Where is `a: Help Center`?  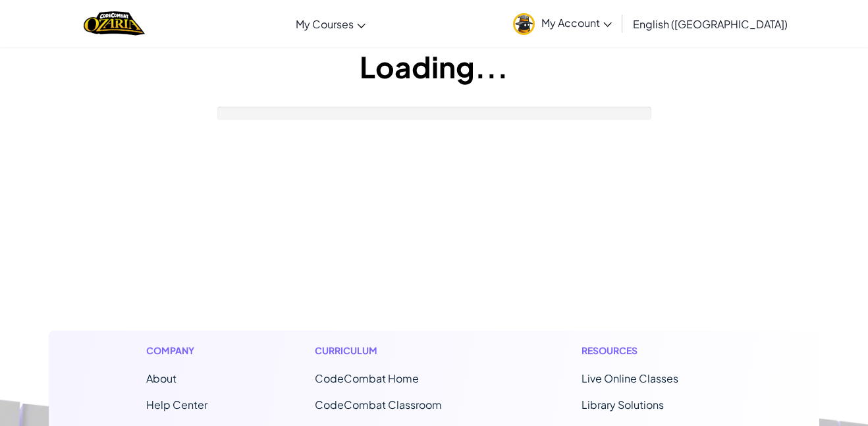 a: Help Center is located at coordinates (177, 404).